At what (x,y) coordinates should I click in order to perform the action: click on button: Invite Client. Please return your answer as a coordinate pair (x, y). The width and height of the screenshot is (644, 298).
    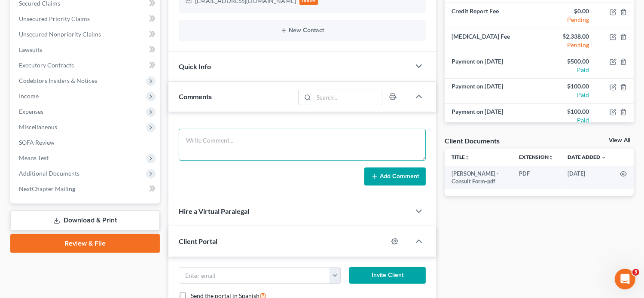
    Looking at the image, I should click on (388, 276).